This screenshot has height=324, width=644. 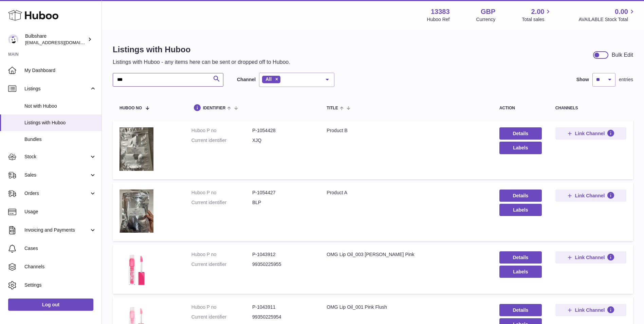 What do you see at coordinates (406, 193) in the screenshot?
I see `div: Product A` at bounding box center [406, 193].